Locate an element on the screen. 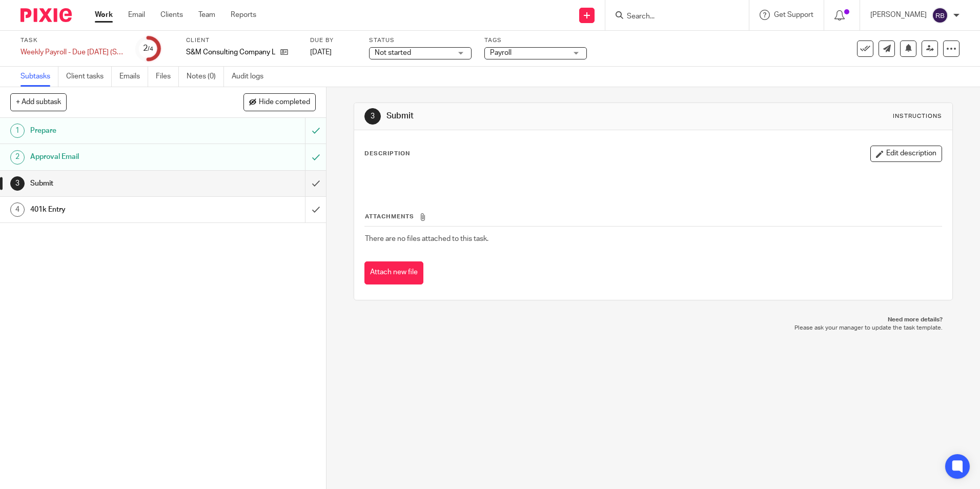 The height and width of the screenshot is (489, 980). h1: 401k Entry is located at coordinates (119, 209).